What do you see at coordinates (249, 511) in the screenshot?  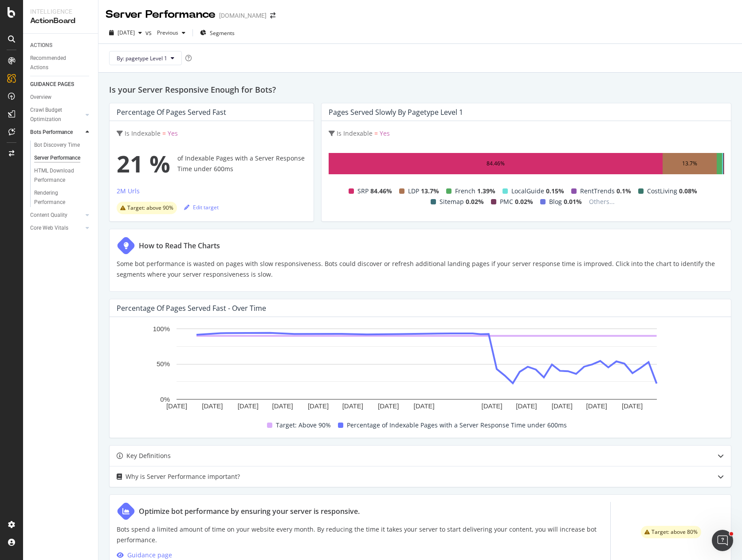 I see `div: Optimize bot performance by ensuring your server is responsive.` at bounding box center [249, 511].